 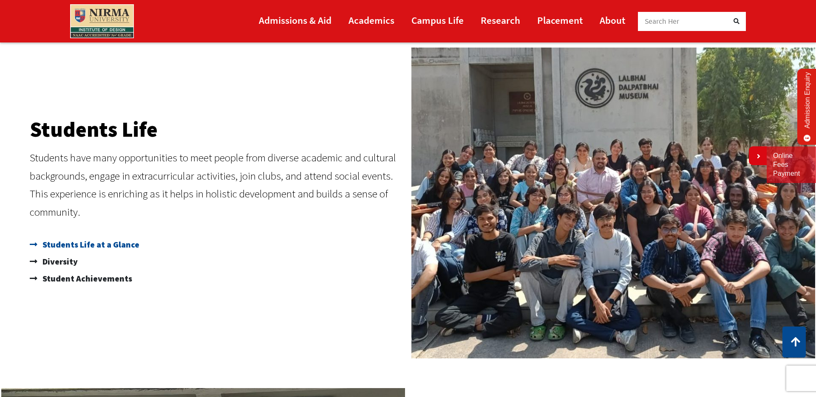 I want to click on a: Admissions & Aid, so click(x=295, y=20).